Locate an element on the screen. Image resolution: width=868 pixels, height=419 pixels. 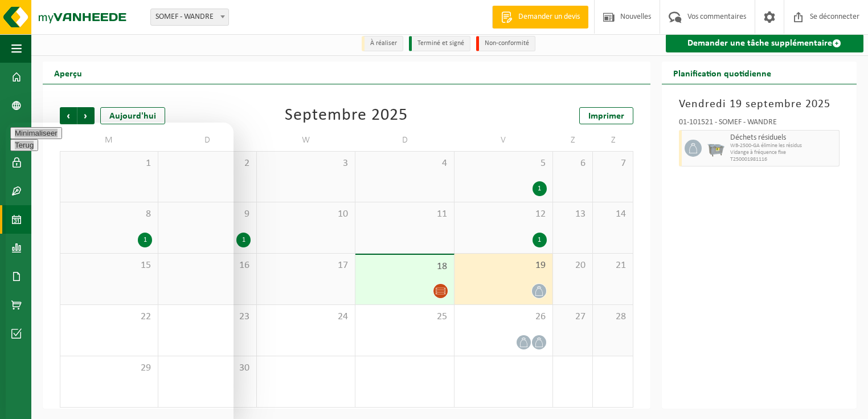
font: 17 is located at coordinates (343, 265).